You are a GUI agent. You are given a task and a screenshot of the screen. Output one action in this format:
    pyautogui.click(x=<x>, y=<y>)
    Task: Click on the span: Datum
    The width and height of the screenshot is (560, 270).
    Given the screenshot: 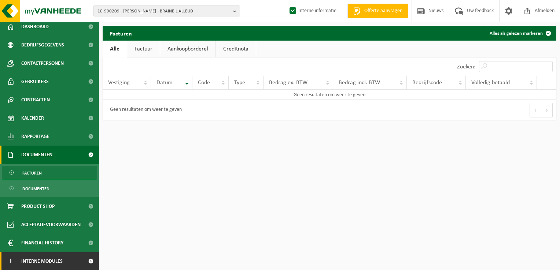 What is the action you would take?
    pyautogui.click(x=165, y=83)
    